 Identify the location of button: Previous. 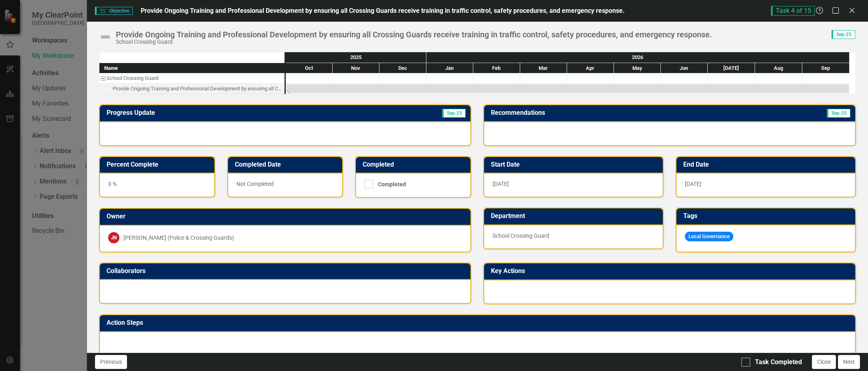
(111, 362).